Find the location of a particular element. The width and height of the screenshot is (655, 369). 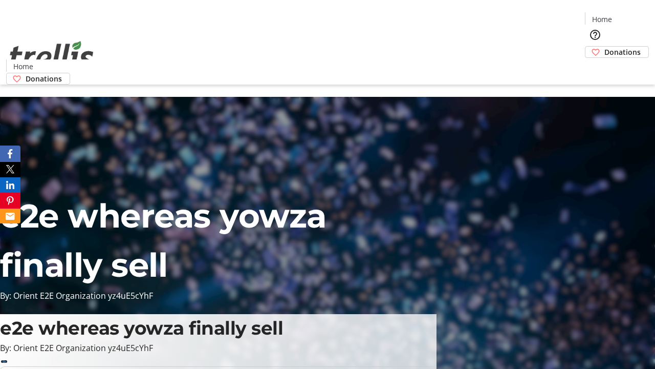

button: Cart is located at coordinates (595, 68).